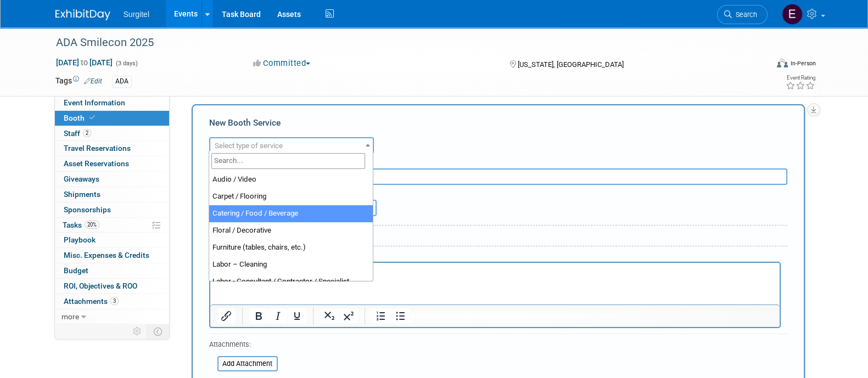  I want to click on span: 2, so click(86, 133).